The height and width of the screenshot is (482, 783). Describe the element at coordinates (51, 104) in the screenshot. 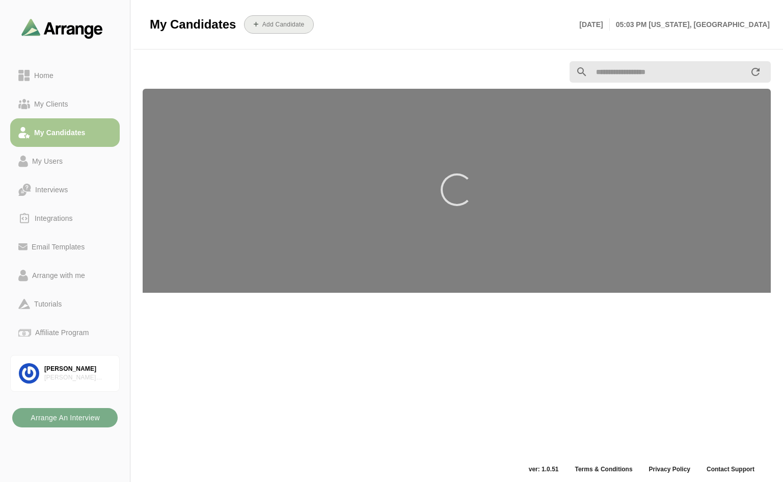

I see `div: My Clients` at that location.